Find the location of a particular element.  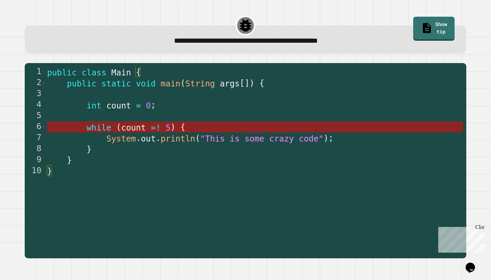

span: Toggle code folding, rows 6 through 8 is located at coordinates (43, 127).